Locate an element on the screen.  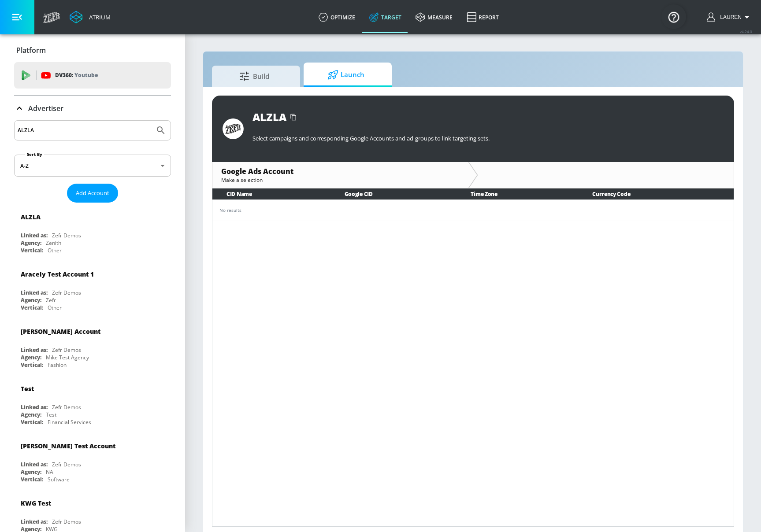
span: Add Account is located at coordinates (93, 193).